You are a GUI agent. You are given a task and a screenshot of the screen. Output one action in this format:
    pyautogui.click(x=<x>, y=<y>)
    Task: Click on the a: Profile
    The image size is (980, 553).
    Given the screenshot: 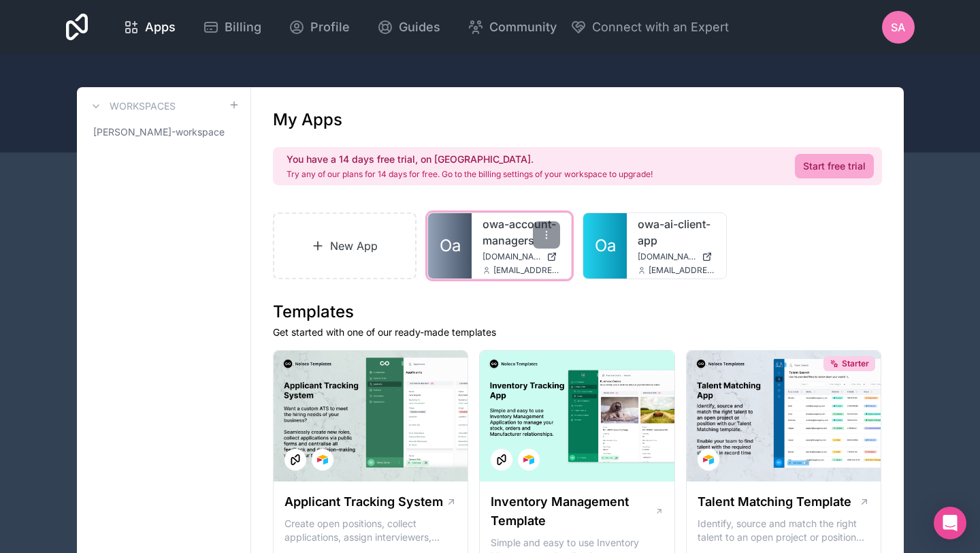 What is the action you would take?
    pyautogui.click(x=319, y=27)
    